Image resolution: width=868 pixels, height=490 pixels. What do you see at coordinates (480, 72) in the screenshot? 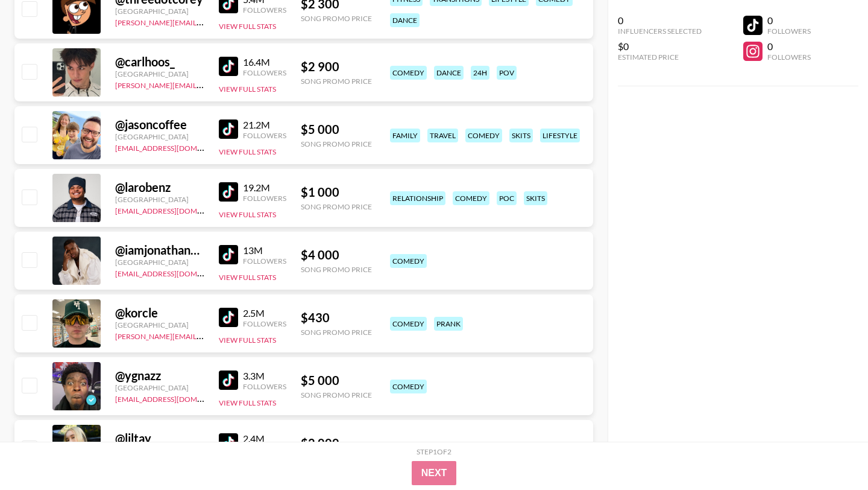
I see `div: 24h` at bounding box center [480, 72].